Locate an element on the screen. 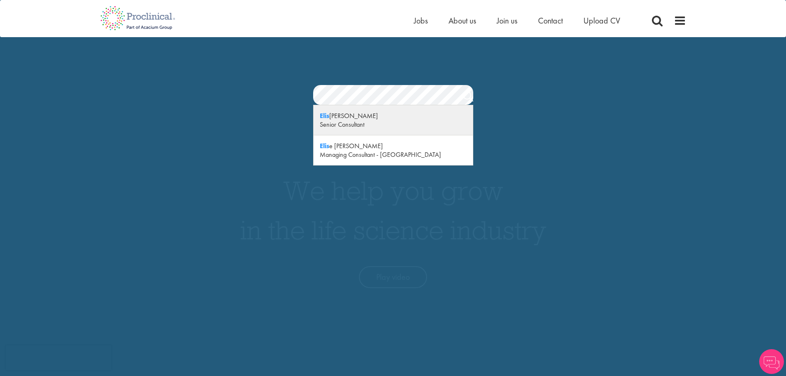 The height and width of the screenshot is (376, 786). img: Chatbot is located at coordinates (771, 361).